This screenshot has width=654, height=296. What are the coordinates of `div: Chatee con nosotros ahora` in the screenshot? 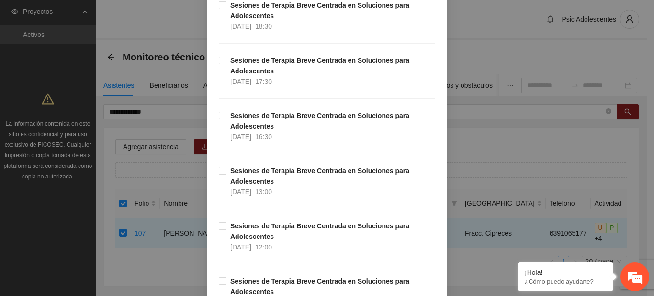 It's located at (105, 55).